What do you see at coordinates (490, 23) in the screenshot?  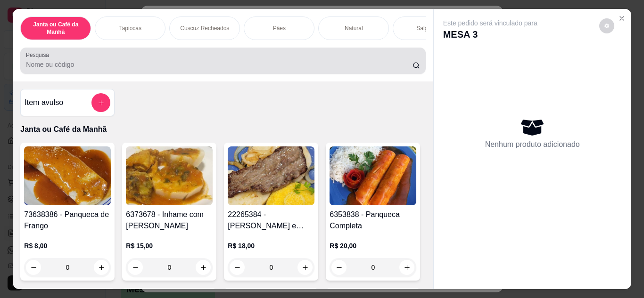 I see `p: Este pedido será vinculado para` at bounding box center [490, 23].